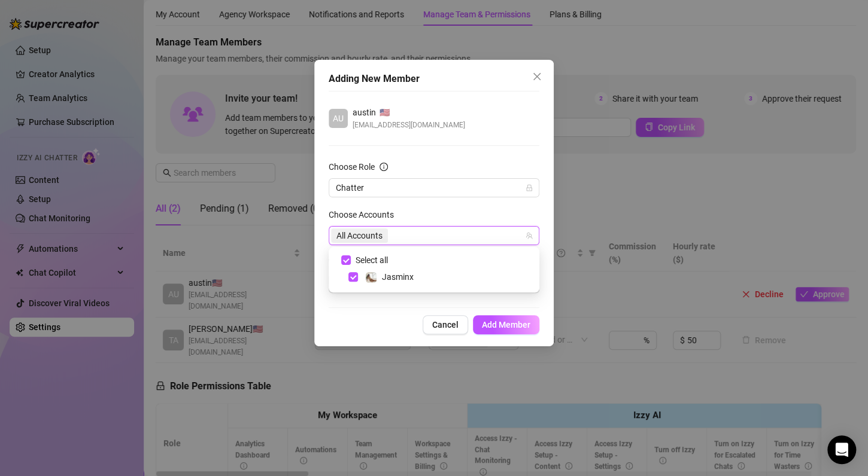  I want to click on span: team, so click(529, 236).